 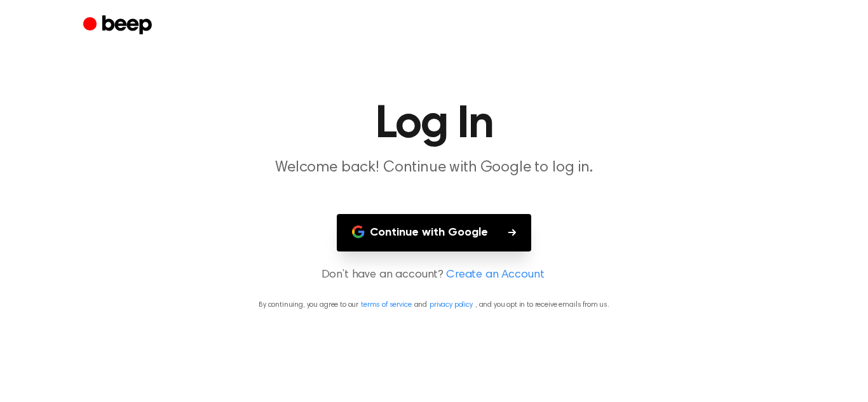 I want to click on a: Beep, so click(x=119, y=26).